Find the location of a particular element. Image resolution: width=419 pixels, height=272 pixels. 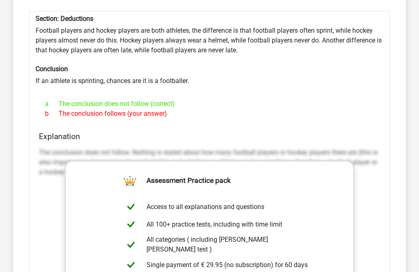

div: The conclusion follows (your answer) is located at coordinates (209, 114).